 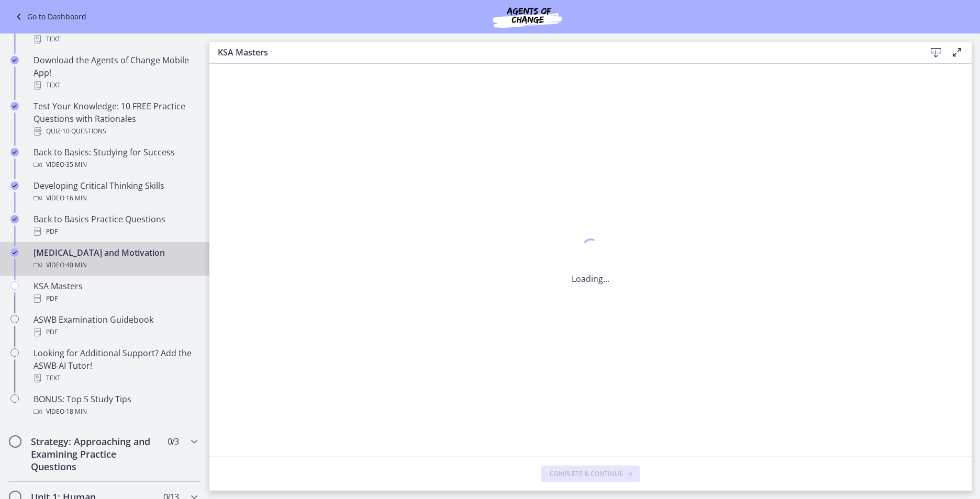 I want to click on div: ASWB Examination Guidebook, so click(x=115, y=326).